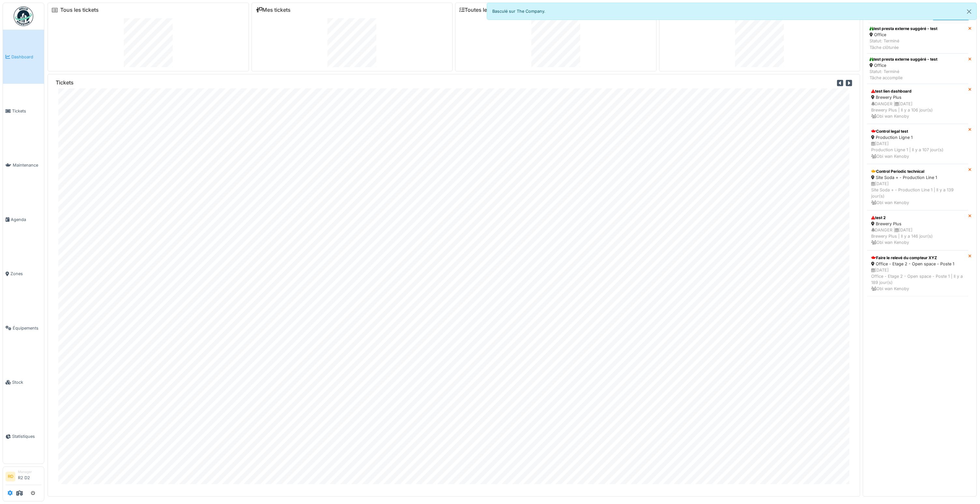  I want to click on a: RD ManagerR2 D2, so click(23, 477).